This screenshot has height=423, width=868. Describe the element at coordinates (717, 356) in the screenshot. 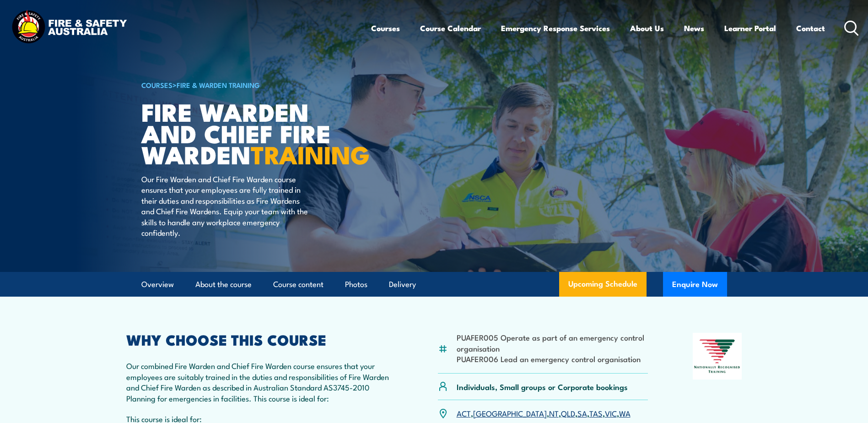

I see `img: Nationally Recognised Training logo.` at that location.